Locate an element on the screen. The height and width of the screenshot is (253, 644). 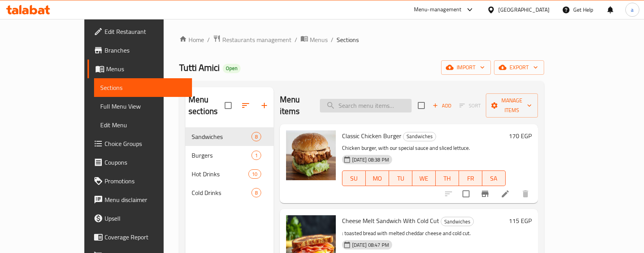
button: SA is located at coordinates (494, 178).